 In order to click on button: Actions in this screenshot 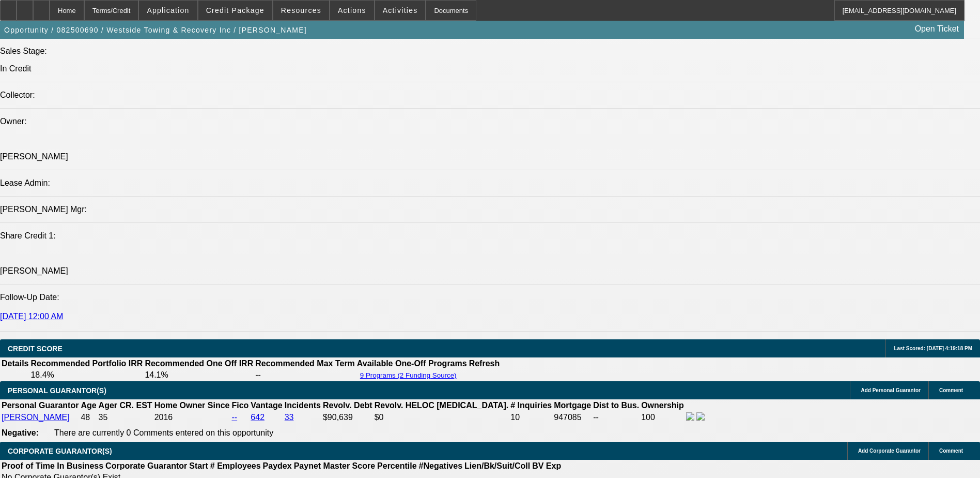, I will do `click(352, 10)`.